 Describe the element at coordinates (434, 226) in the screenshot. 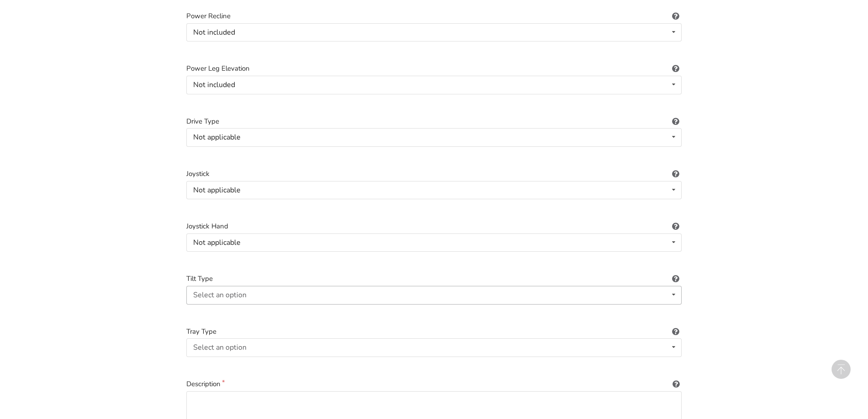

I see `label: Joystick Hand` at that location.